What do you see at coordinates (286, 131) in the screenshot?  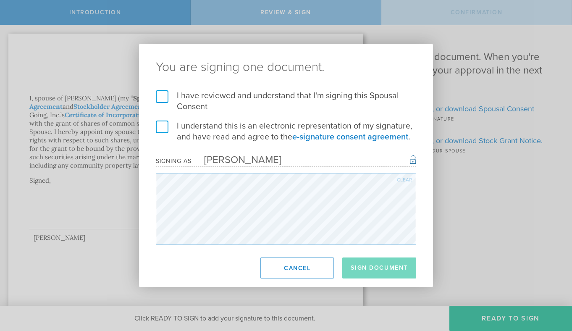 I see `label: I understand this is an electronic representation of my signature, and have read and agree to the .` at bounding box center [286, 131].